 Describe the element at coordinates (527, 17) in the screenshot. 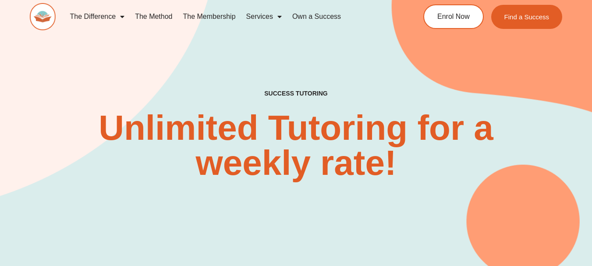

I see `span: Find a Success` at that location.